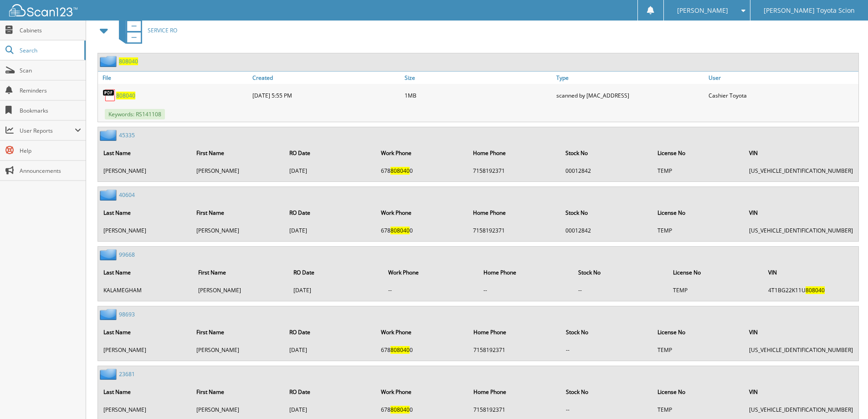 The width and height of the screenshot is (868, 419). I want to click on span: Reminders, so click(50, 90).